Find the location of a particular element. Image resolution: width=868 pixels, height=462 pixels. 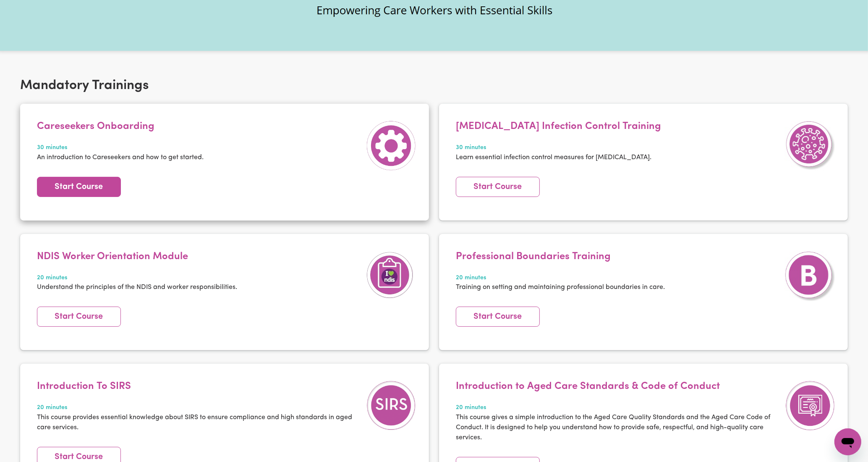

h4: Professional Boundaries Training is located at coordinates (561, 256).